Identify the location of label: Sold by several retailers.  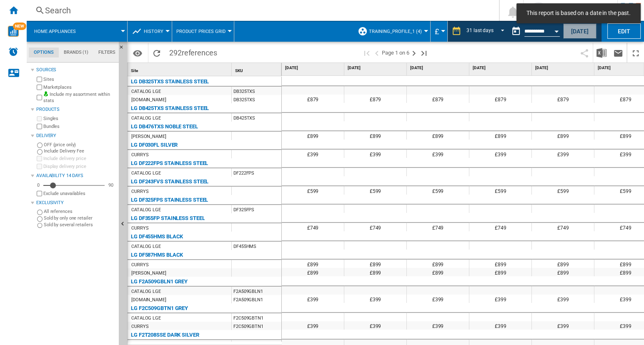
(80, 225).